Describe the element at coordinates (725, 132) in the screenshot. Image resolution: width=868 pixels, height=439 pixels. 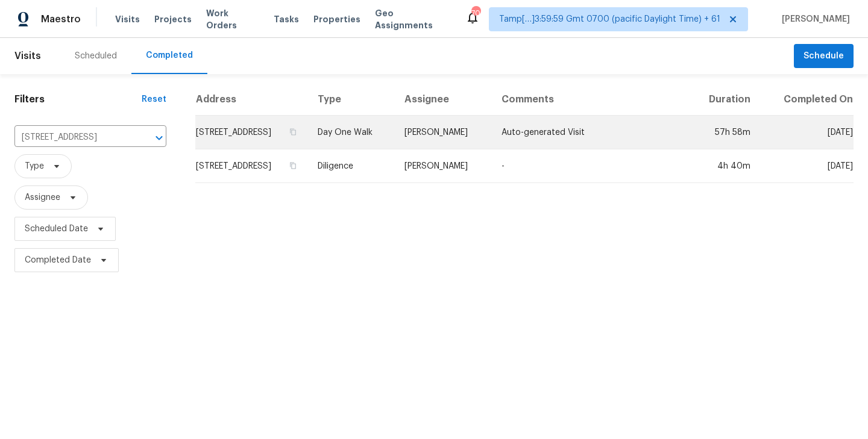
I see `td: 57h 58m` at that location.